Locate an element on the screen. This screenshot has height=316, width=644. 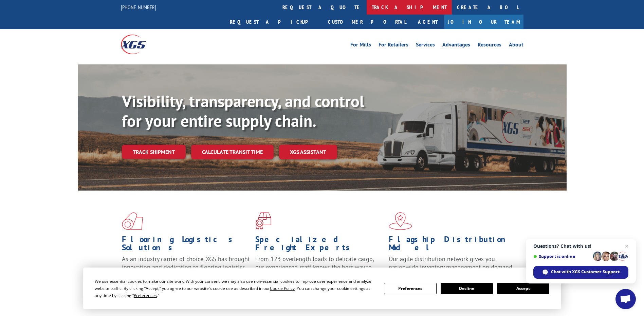
a: For Mills is located at coordinates (361, 46).